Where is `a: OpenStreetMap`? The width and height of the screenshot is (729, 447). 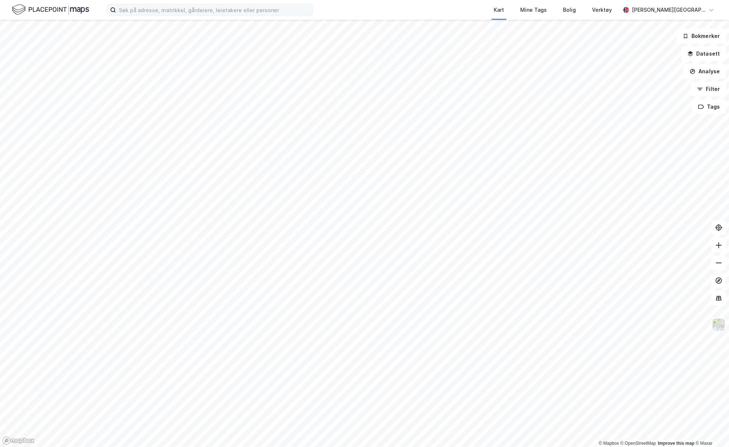
a: OpenStreetMap is located at coordinates (638, 443).